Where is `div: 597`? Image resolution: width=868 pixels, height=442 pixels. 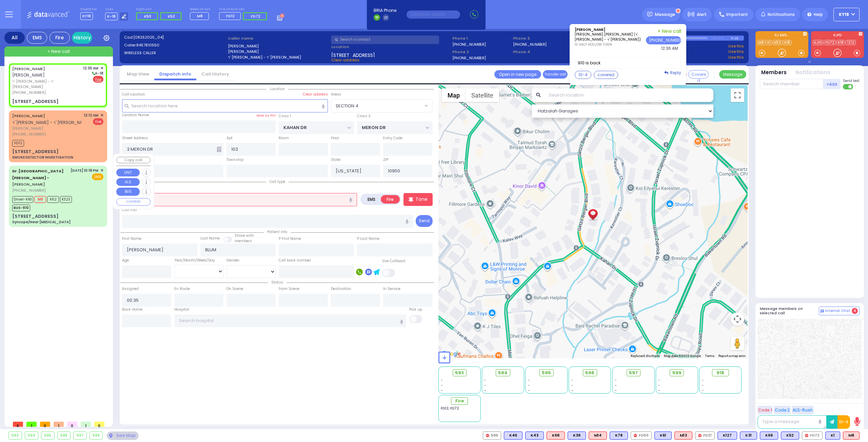
div: 597 is located at coordinates (80, 436).